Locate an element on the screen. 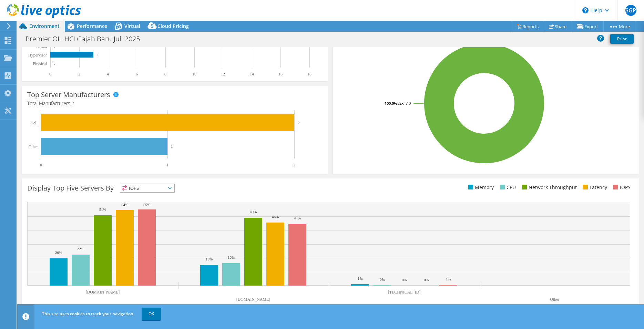 Image resolution: width=644 pixels, height=329 pixels. text: 8 is located at coordinates (165, 74).